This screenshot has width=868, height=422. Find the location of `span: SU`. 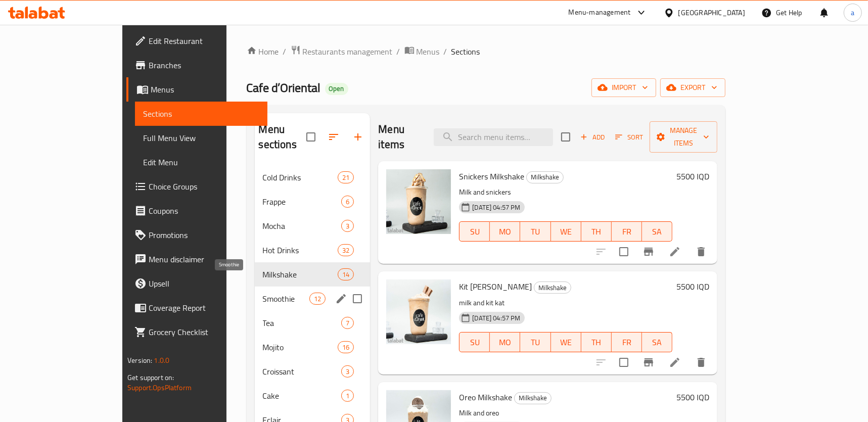

span: SU is located at coordinates (475, 232).